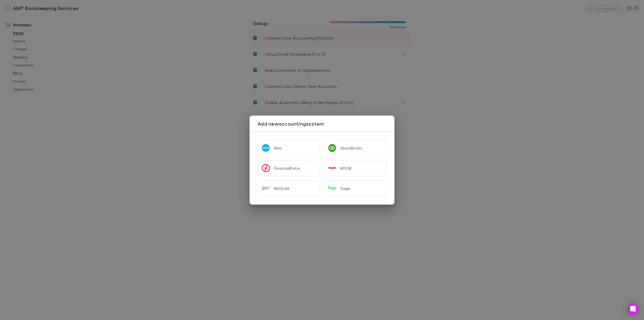  What do you see at coordinates (351, 148) in the screenshot?
I see `div: QuickBooks` at bounding box center [351, 148].